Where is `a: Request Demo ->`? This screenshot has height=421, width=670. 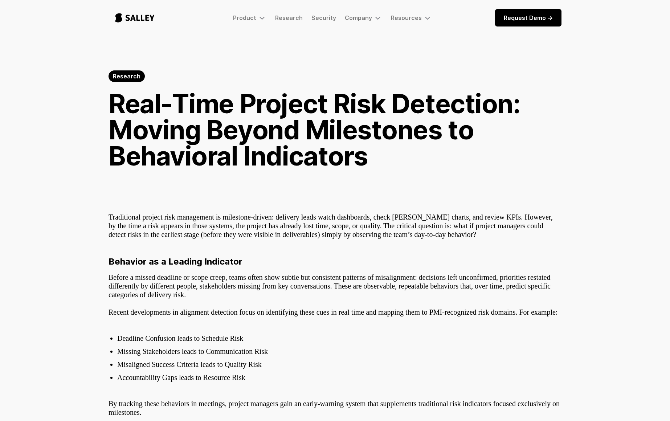 a: Request Demo -> is located at coordinates (528, 18).